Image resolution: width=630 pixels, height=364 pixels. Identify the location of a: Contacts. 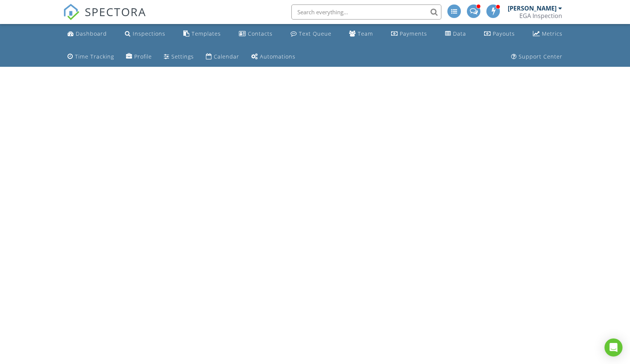
(256, 34).